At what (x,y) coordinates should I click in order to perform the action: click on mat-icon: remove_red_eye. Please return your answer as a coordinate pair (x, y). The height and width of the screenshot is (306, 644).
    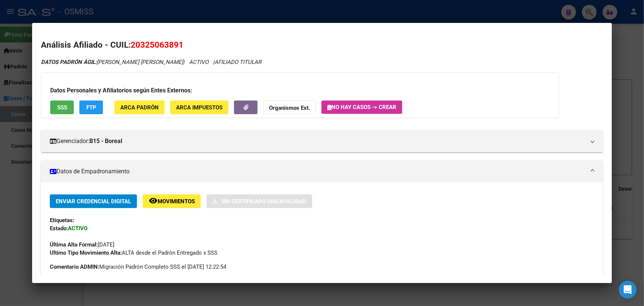
    Looking at the image, I should click on (153, 201).